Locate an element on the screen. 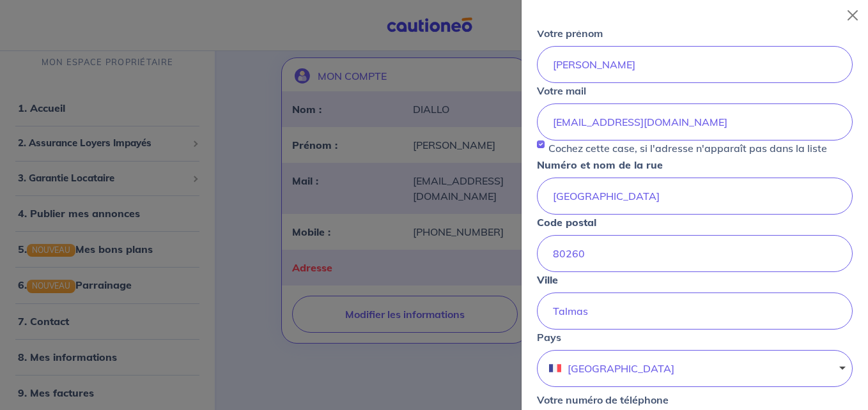  input: 59000 is located at coordinates (695, 254).